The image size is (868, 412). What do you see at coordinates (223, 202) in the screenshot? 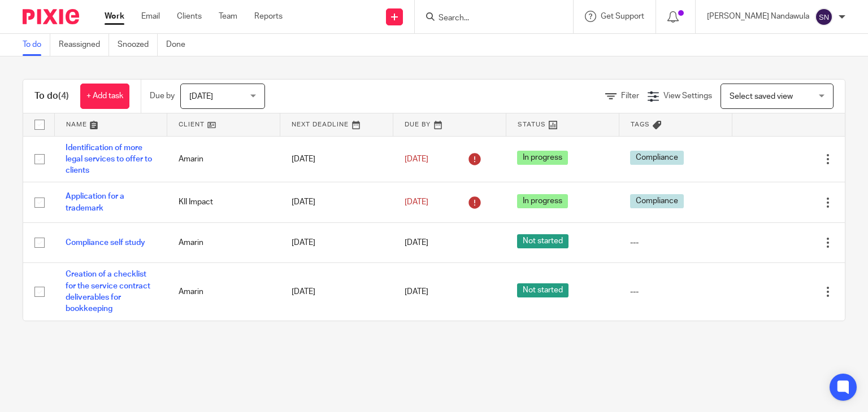
I see `td: KII Impact` at bounding box center [223, 202].